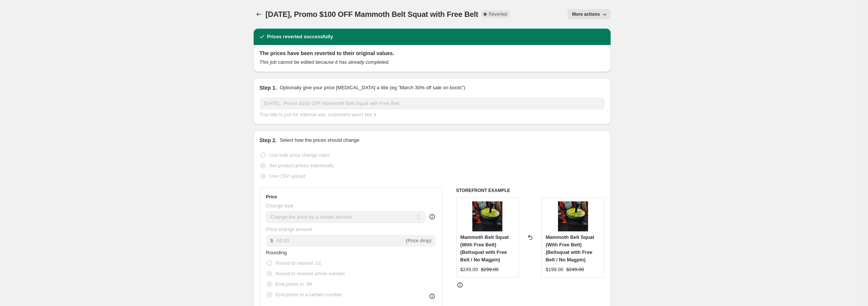 The image size is (868, 306). I want to click on span: Round to nearest whole number, so click(311, 273).